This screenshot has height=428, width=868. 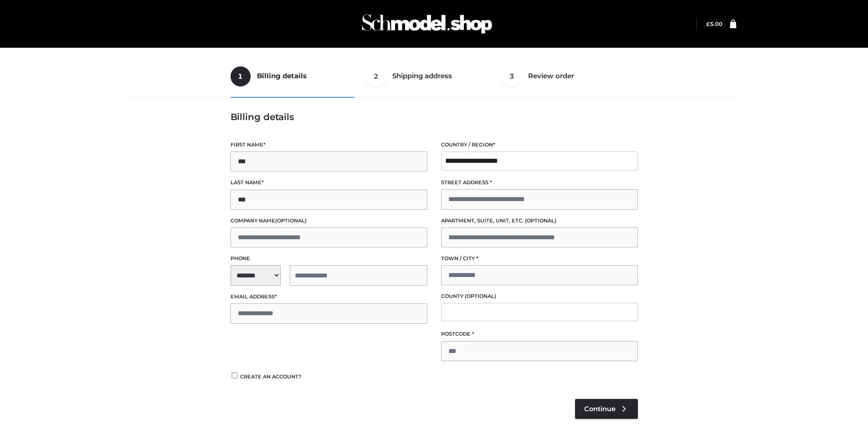 I want to click on label: Phone, so click(x=329, y=259).